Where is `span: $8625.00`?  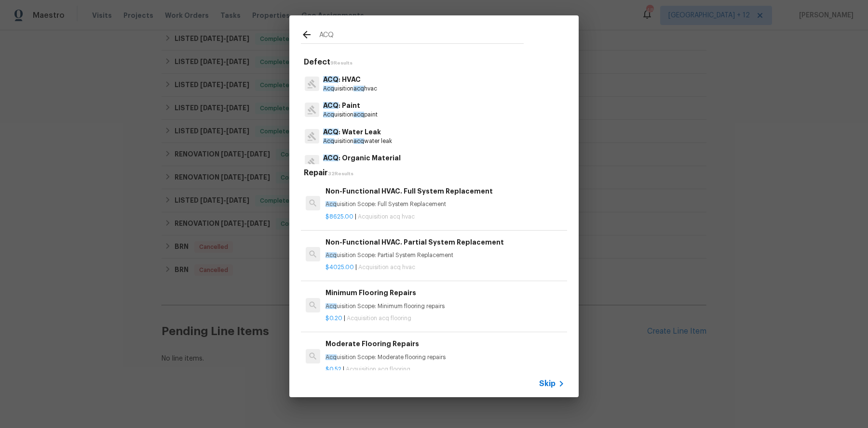 span: $8625.00 is located at coordinates (340, 217).